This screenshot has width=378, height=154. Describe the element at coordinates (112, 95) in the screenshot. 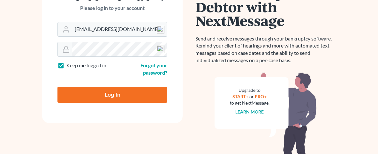

I see `input: Log In` at that location.